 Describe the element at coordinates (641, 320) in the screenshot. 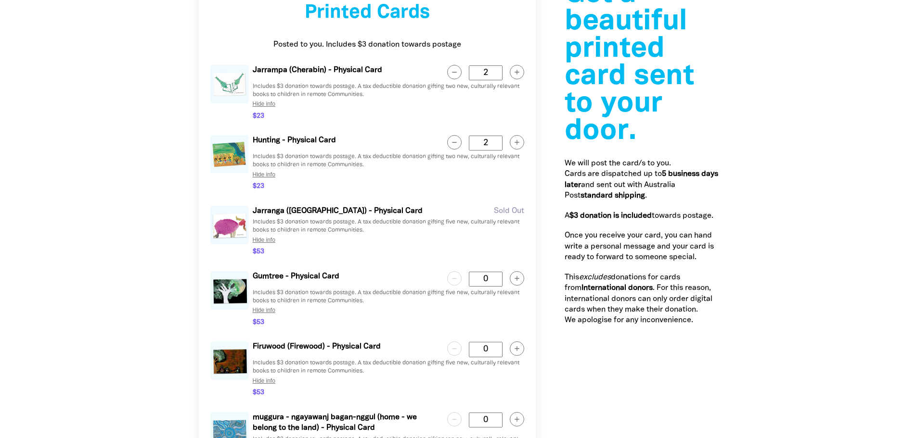

I see `p: We apologise for any inconvenience.` at that location.